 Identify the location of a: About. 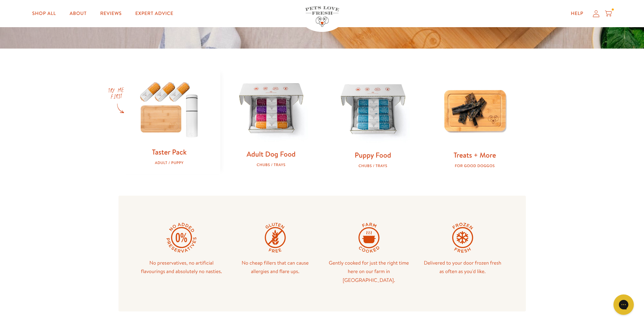
(78, 13).